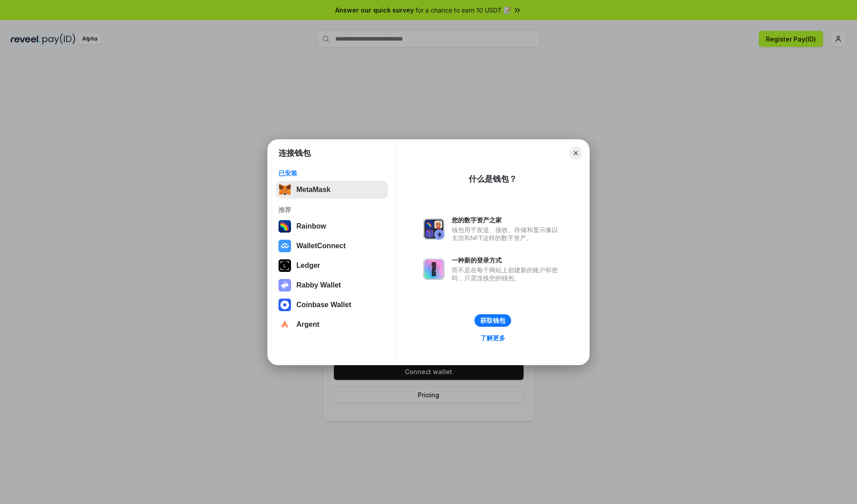 The image size is (857, 504). I want to click on button: Close, so click(576, 153).